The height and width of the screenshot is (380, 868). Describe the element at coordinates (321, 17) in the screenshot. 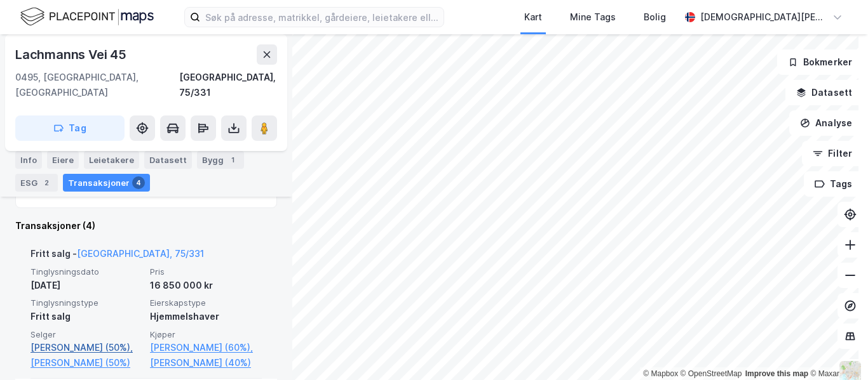

I see `input: Søk på adresse, matrikkel, gårdeiere, leietakere eller personer` at that location.